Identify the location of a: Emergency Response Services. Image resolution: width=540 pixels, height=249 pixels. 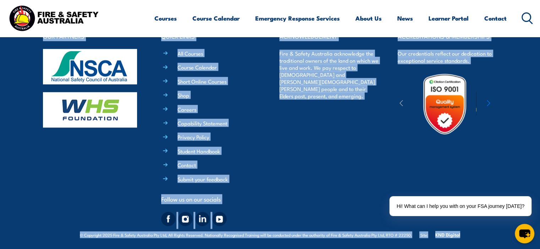
(297, 18).